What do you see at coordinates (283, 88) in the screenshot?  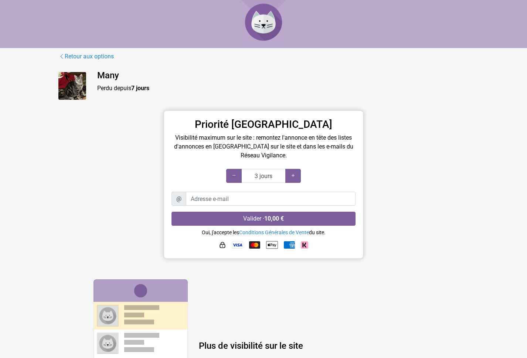 I see `p: Perdu depuis` at bounding box center [283, 88].